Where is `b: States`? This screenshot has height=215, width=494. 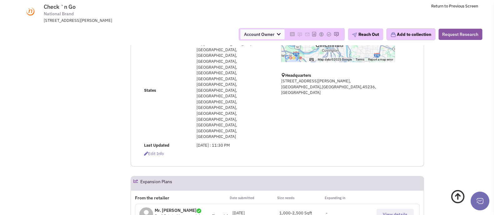 b: States is located at coordinates (150, 90).